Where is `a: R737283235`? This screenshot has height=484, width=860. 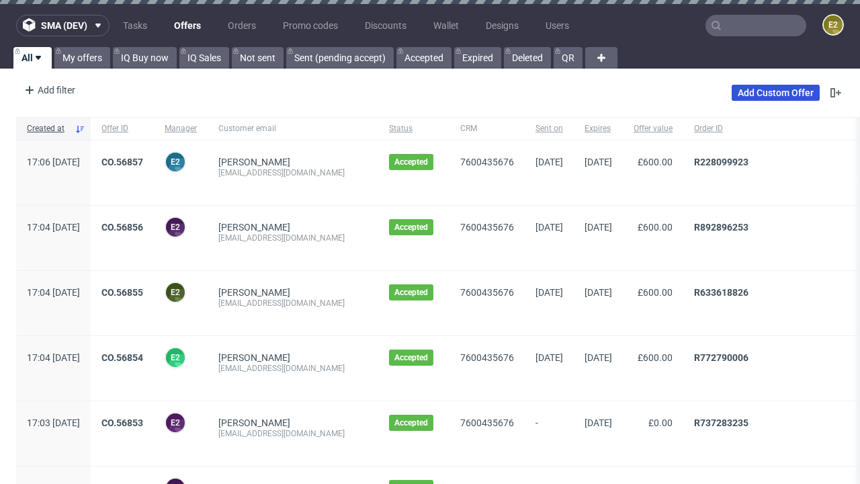 a: R737283235 is located at coordinates (721, 423).